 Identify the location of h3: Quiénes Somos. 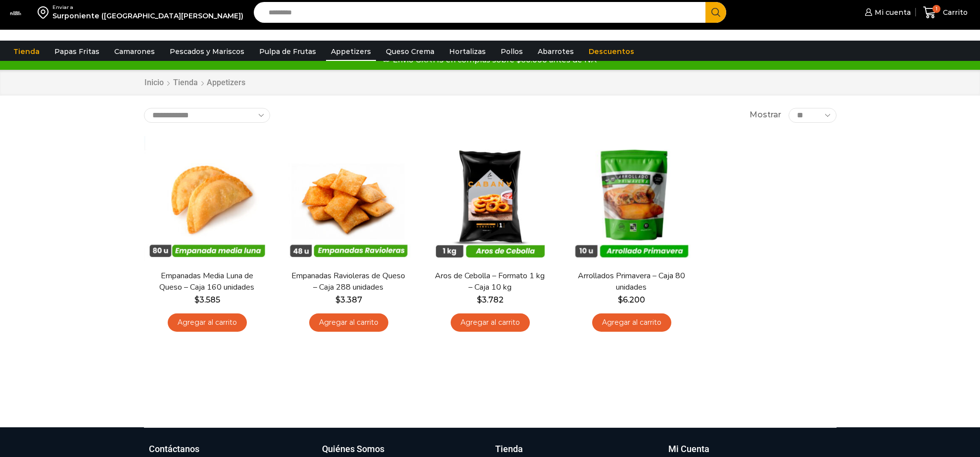
(353, 449).